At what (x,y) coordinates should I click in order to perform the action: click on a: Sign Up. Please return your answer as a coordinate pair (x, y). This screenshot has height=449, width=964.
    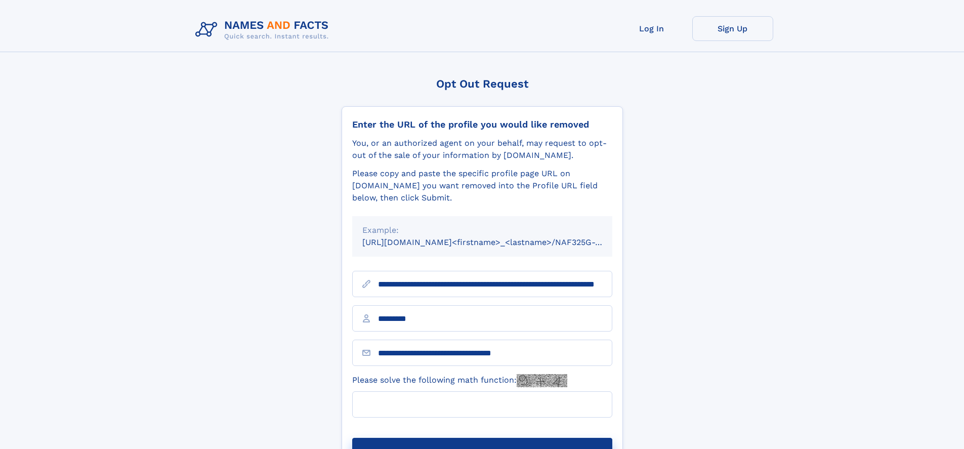
    Looking at the image, I should click on (732, 28).